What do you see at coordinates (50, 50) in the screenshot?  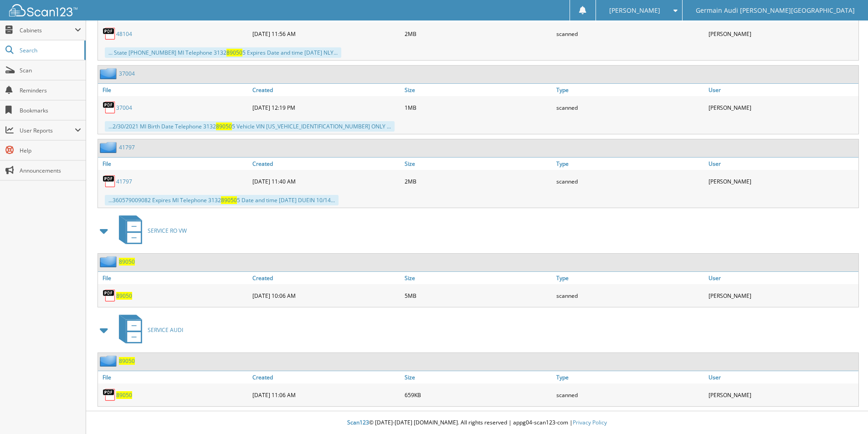 I see `span: Search` at bounding box center [50, 50].